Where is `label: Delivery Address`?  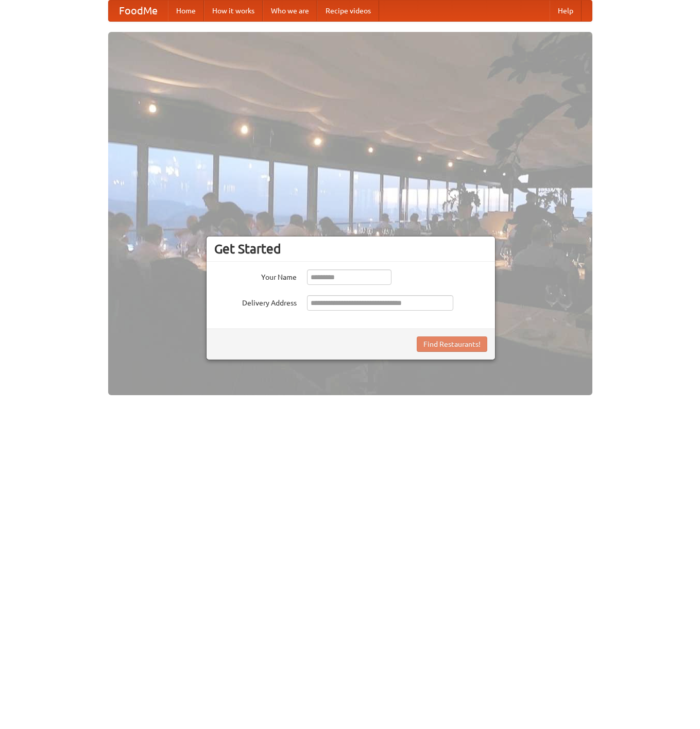 label: Delivery Address is located at coordinates (255, 301).